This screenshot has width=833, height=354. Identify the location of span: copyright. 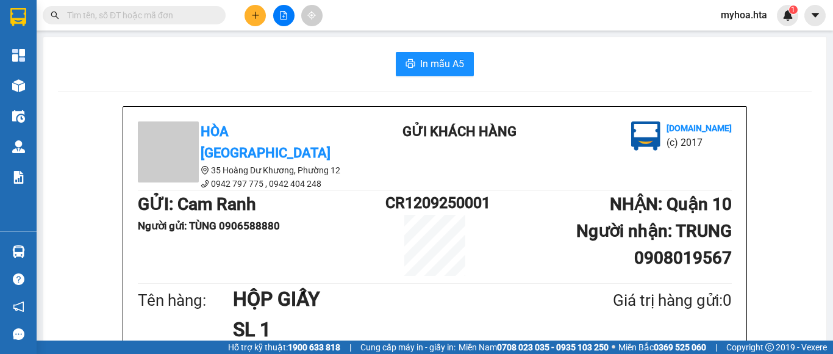
(769, 347).